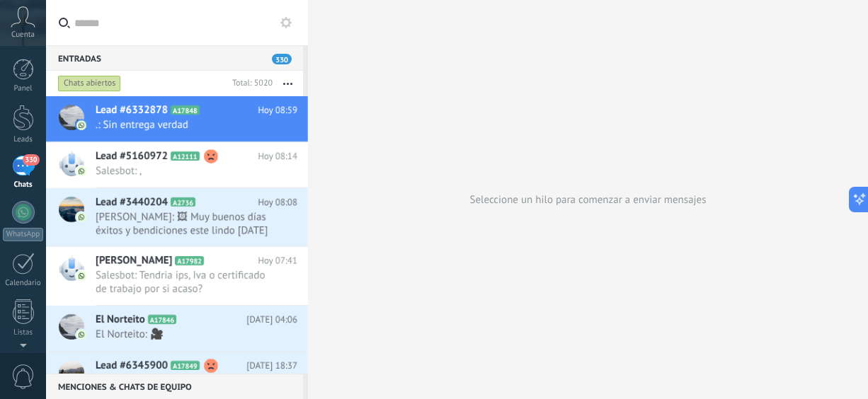 This screenshot has height=399, width=868. What do you see at coordinates (24, 185) in the screenshot?
I see `div: Chats` at bounding box center [24, 185].